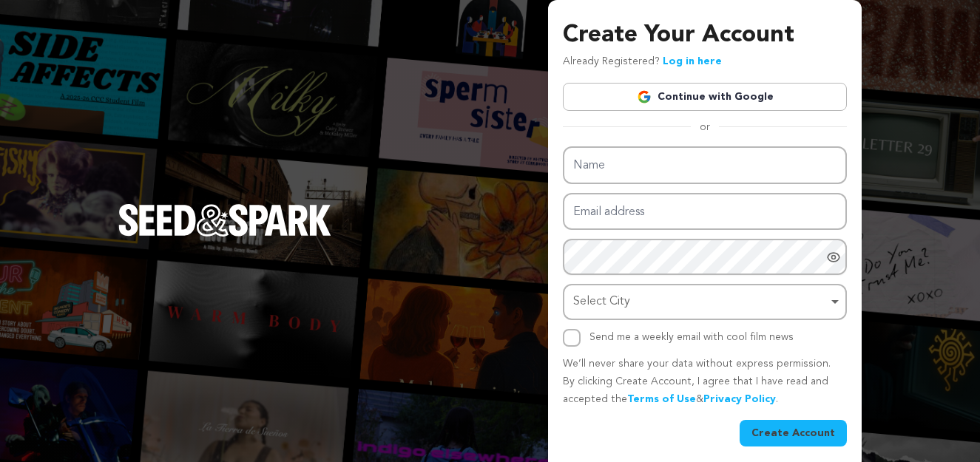 This screenshot has width=980, height=462. What do you see at coordinates (739, 399) in the screenshot?
I see `a: Privacy Policy` at bounding box center [739, 399].